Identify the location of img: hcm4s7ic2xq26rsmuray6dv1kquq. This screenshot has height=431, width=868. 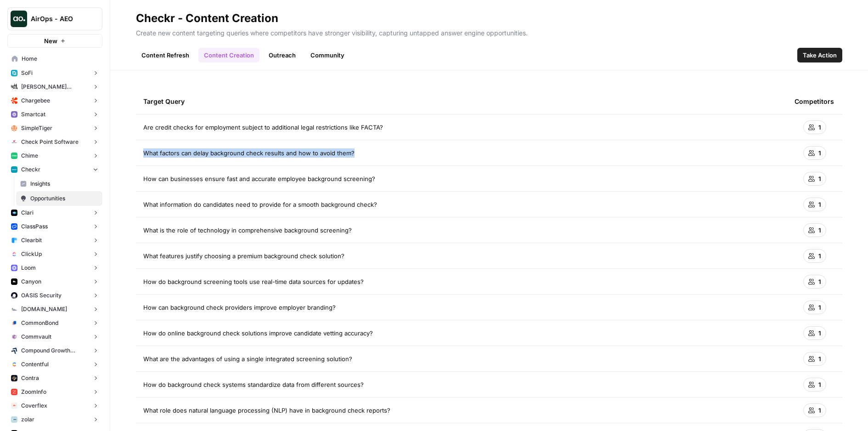
(14, 392).